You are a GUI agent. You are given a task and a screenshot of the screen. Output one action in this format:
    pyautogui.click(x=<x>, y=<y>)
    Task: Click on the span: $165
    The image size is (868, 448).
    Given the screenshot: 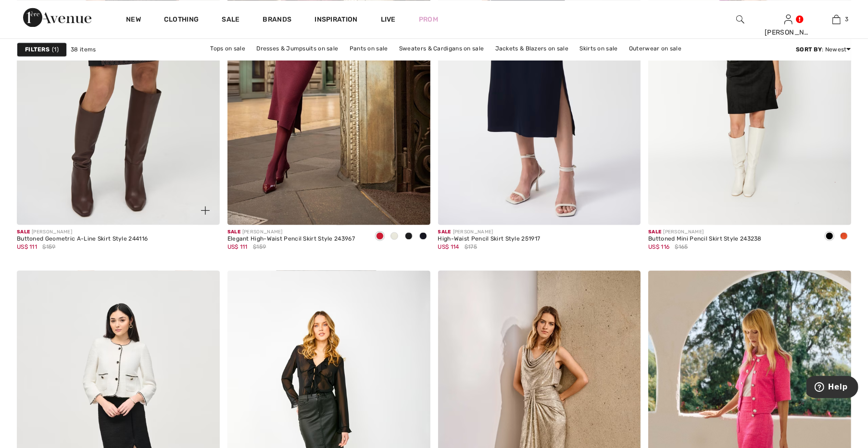 What is the action you would take?
    pyautogui.click(x=681, y=247)
    